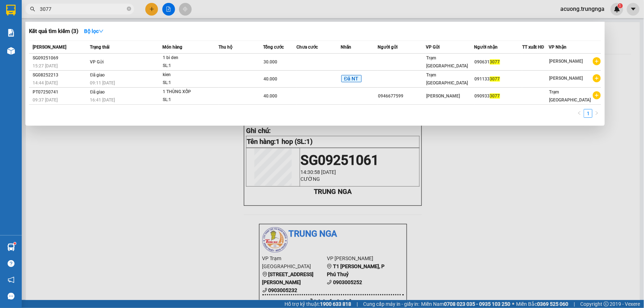 The height and width of the screenshot is (308, 644). What do you see at coordinates (498, 62) in the screenshot?
I see `div: 090631` at bounding box center [498, 62].